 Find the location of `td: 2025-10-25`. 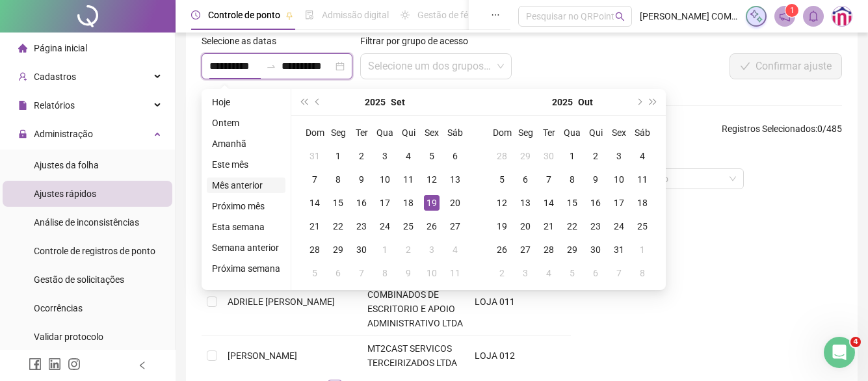

td: 2025-10-25 is located at coordinates (643, 226).